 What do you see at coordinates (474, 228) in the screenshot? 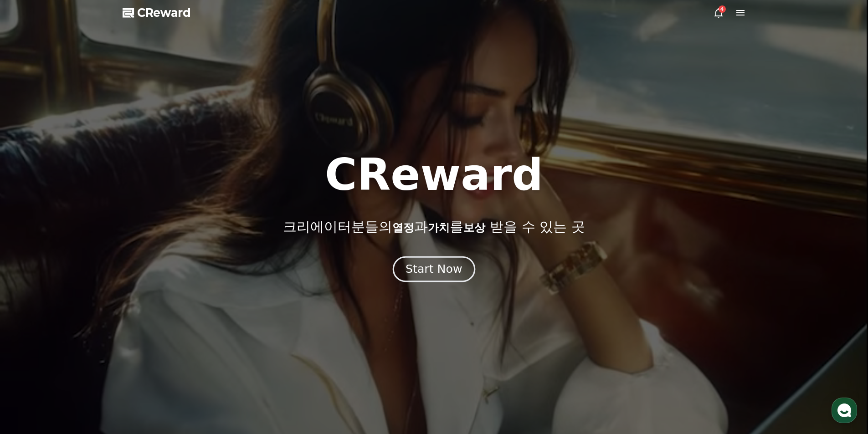
I see `span: 보상` at bounding box center [474, 228].